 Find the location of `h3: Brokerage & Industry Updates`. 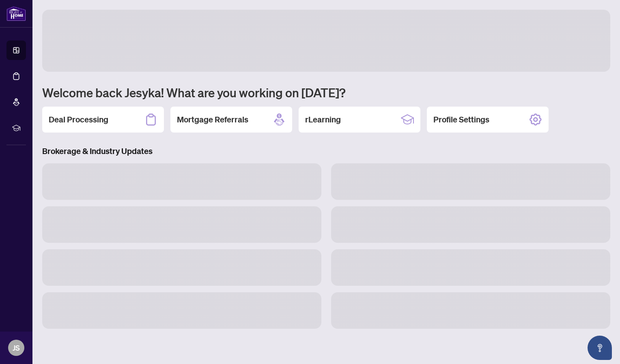

h3: Brokerage & Industry Updates is located at coordinates (326, 152).